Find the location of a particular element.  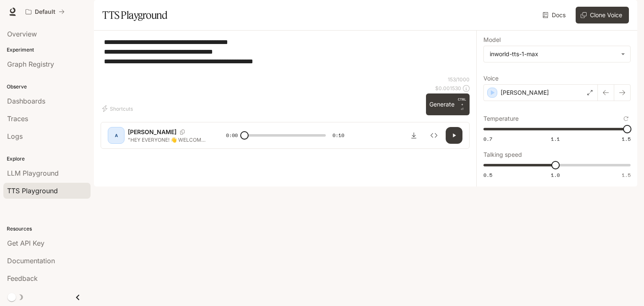

a: Docs is located at coordinates (555, 15).